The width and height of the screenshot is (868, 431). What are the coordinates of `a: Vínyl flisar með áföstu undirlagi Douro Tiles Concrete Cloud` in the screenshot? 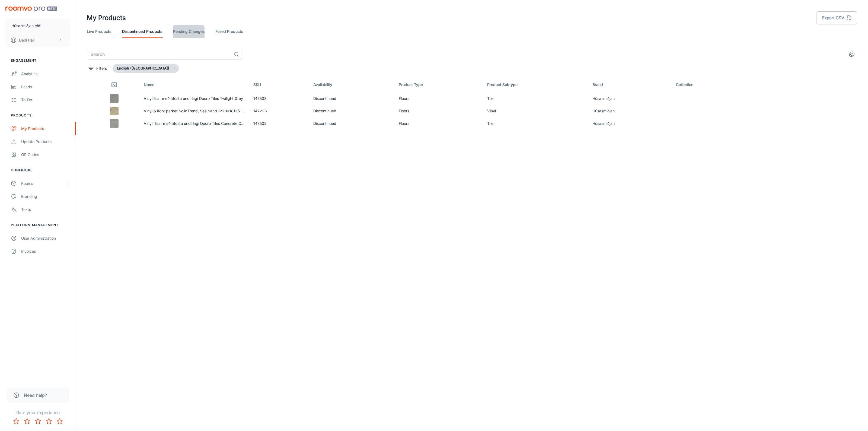 It's located at (196, 123).